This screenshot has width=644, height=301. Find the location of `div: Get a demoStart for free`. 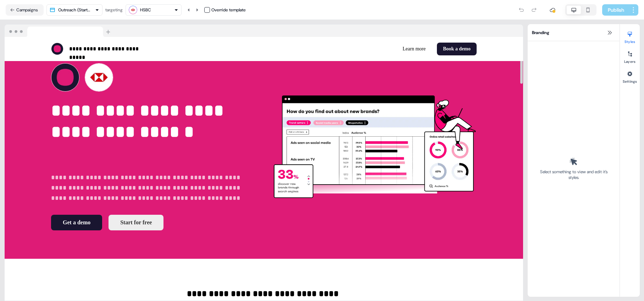

div: Get a demoStart for free is located at coordinates (152, 223).